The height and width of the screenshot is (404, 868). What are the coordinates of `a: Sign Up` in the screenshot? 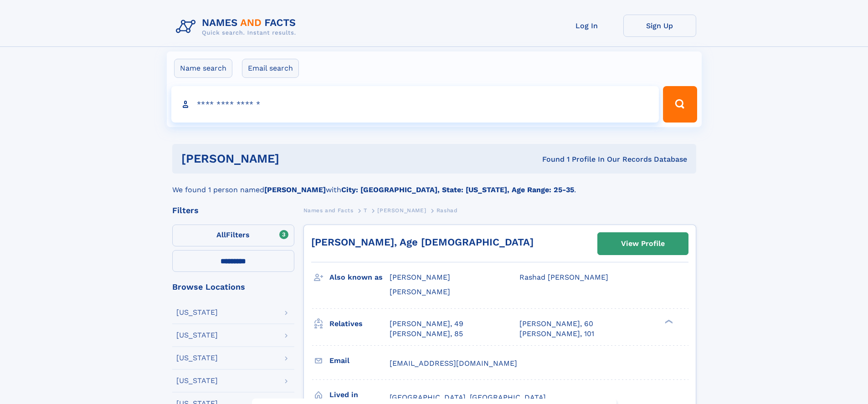 It's located at (660, 25).